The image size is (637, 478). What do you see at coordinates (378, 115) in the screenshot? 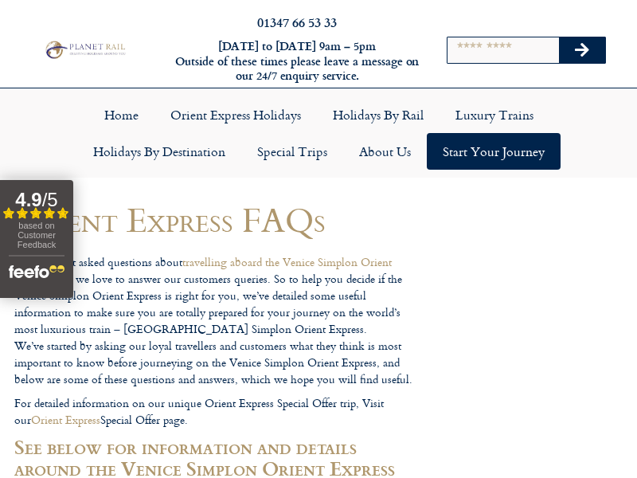
I see `a: Holidays by Rail` at bounding box center [378, 115].